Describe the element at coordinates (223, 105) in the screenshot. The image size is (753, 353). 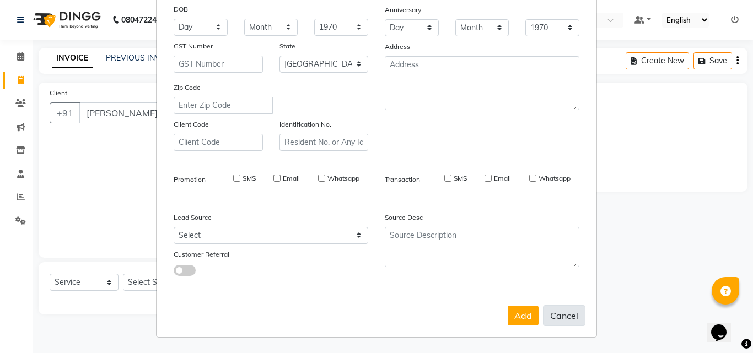
I see `input: Enter Zip Code` at that location.